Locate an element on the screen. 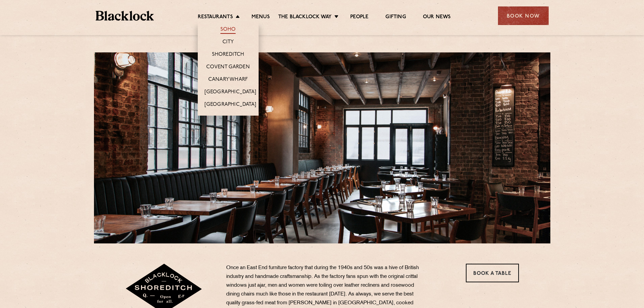  a: Gifting is located at coordinates (395, 18).